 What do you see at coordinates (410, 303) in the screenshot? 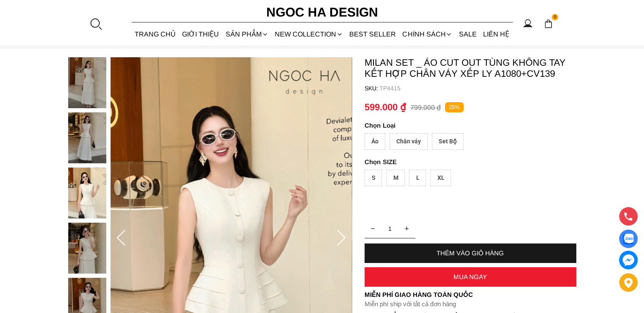
I see `font: Miễn phí ship với tất cả đơn hàng` at bounding box center [410, 303].